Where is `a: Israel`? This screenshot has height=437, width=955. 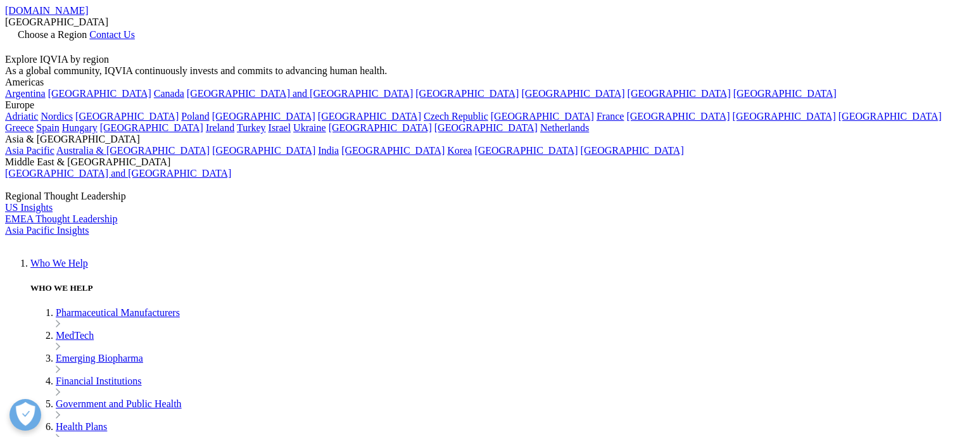
a: Israel is located at coordinates (280, 127).